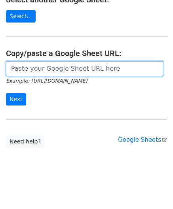  I want to click on div: Chat Widget, so click(153, 190).